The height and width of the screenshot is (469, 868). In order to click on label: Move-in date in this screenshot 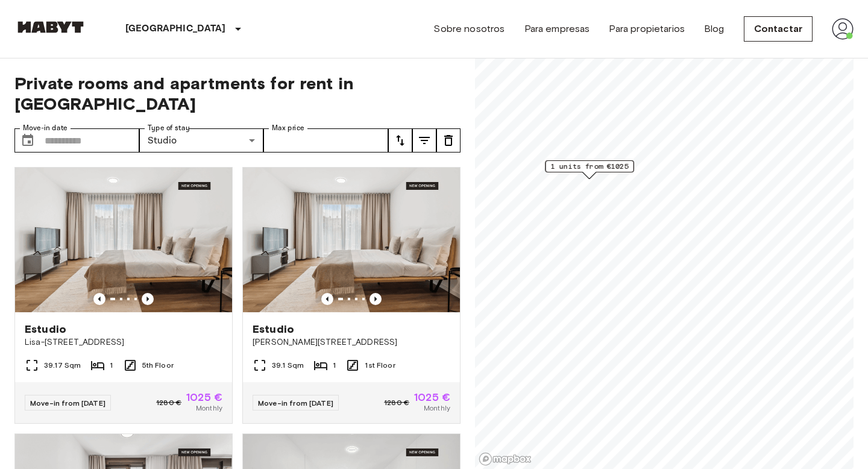, I will do `click(45, 128)`.